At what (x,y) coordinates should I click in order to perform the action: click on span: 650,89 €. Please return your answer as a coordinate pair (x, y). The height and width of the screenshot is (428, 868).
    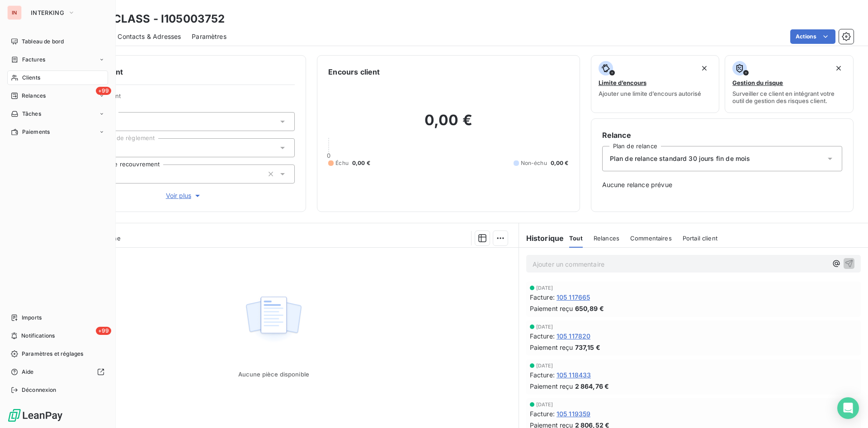
    Looking at the image, I should click on (589, 308).